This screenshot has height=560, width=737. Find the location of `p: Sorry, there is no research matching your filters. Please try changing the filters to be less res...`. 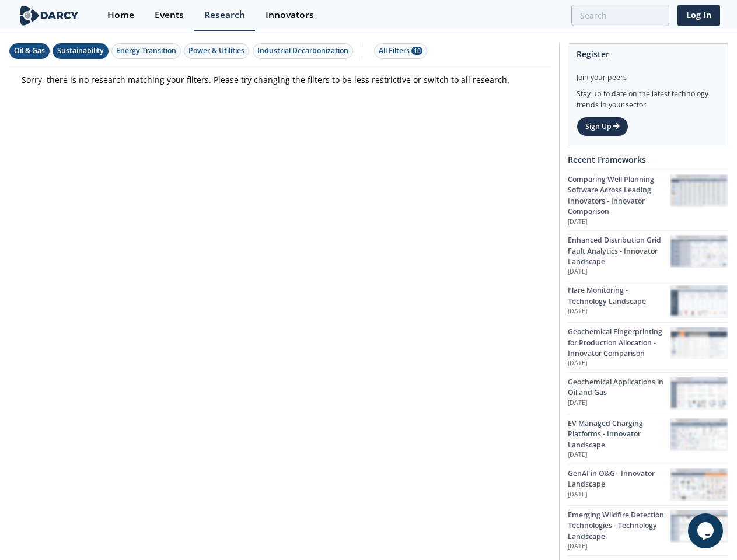

p: Sorry, there is no research matching your filters. Please try changing the filters to be less res... is located at coordinates (280, 80).